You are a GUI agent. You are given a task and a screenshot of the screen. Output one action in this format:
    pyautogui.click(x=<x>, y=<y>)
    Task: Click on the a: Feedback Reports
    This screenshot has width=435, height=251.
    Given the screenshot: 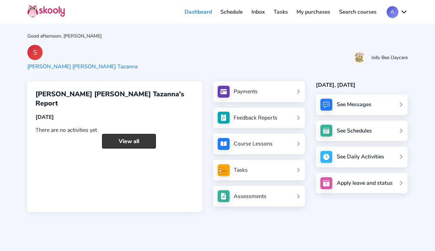 What is the action you would take?
    pyautogui.click(x=259, y=117)
    